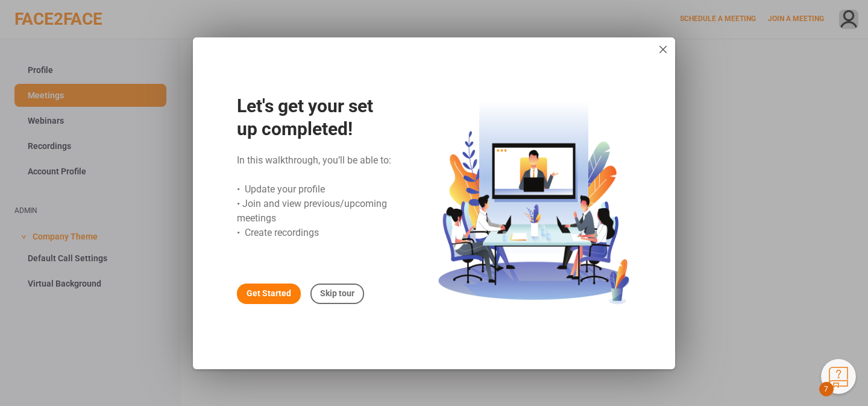 Image resolution: width=868 pixels, height=406 pixels. Describe the element at coordinates (826, 389) in the screenshot. I see `span: 7` at that location.